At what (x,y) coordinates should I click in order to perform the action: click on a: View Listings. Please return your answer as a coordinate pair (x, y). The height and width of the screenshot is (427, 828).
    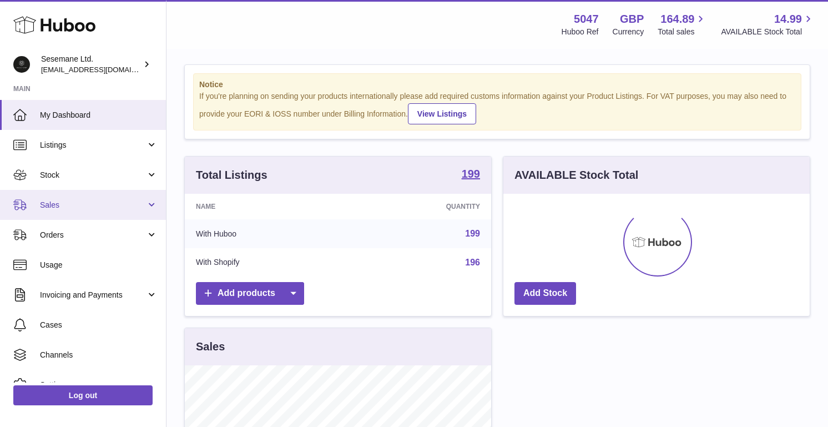
    Looking at the image, I should click on (442, 114).